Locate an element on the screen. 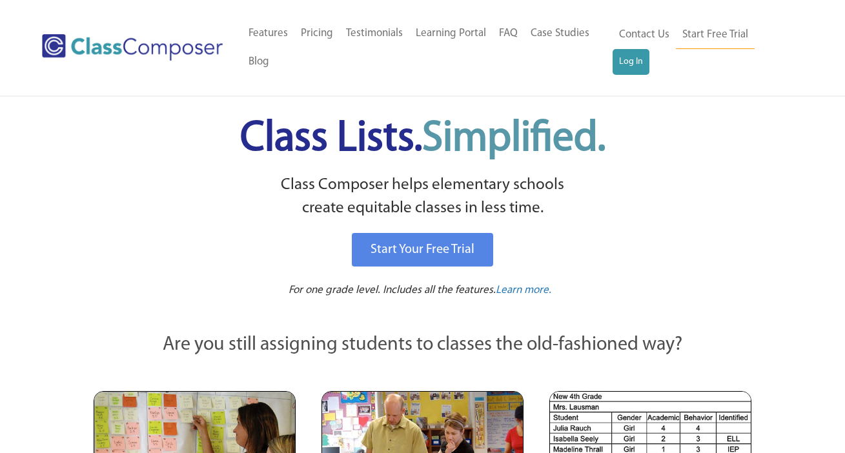 The width and height of the screenshot is (845, 453). a: Pricing is located at coordinates (317, 34).